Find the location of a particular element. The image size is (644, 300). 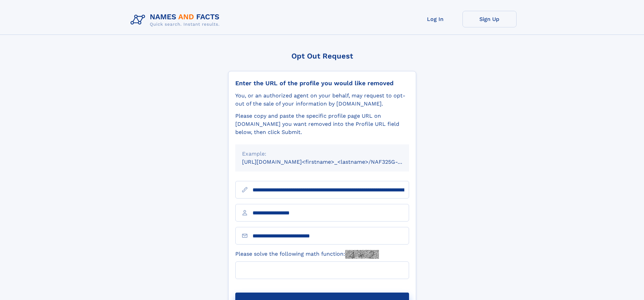

label: Please solve the following math function: is located at coordinates (307, 255).